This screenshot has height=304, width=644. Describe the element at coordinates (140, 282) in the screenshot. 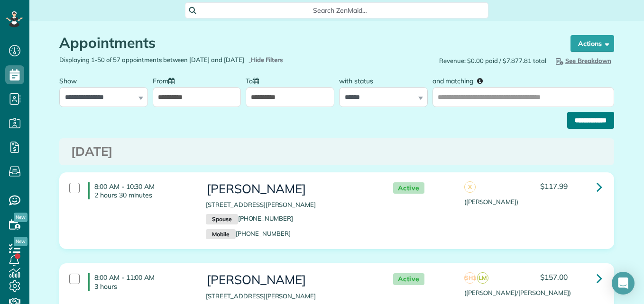

I see `h4: 8:00 AM - 11:00 AM` at that location.